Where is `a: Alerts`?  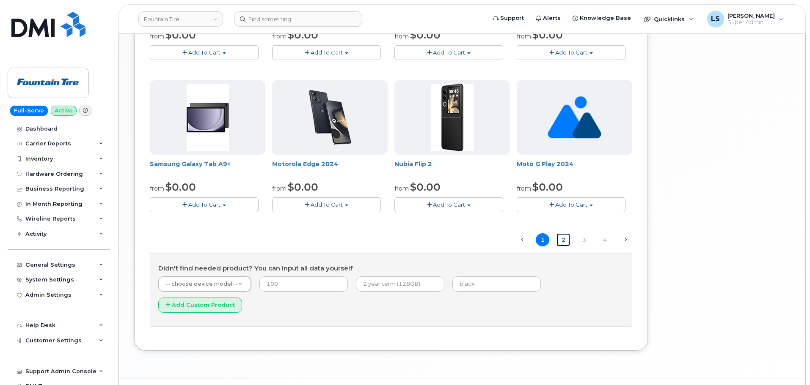
a: Alerts is located at coordinates (548, 18).